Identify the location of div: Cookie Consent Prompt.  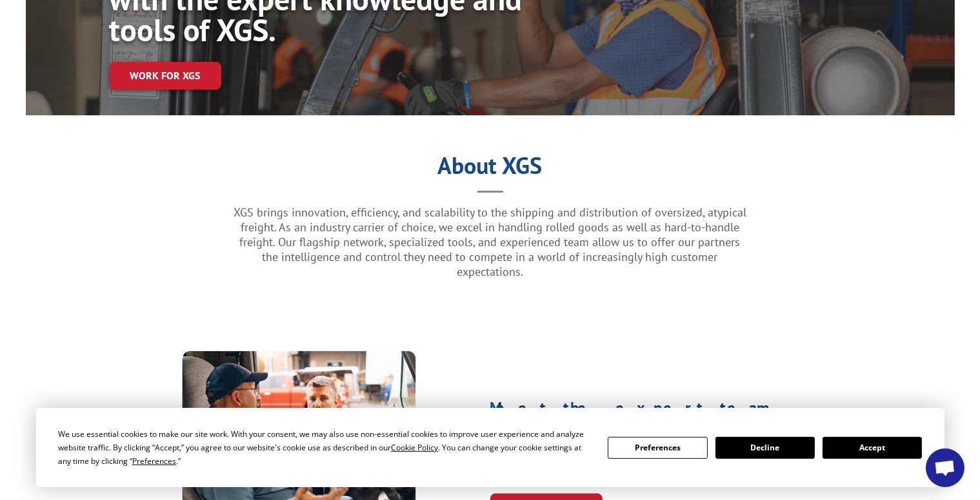
(490, 448).